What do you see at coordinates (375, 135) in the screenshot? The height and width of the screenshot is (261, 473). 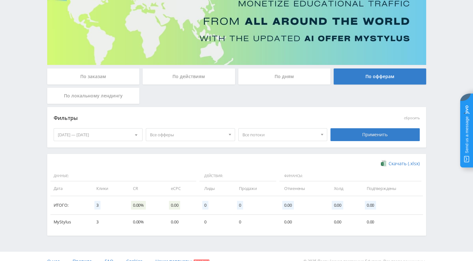 I see `div: Применить` at bounding box center [375, 135].